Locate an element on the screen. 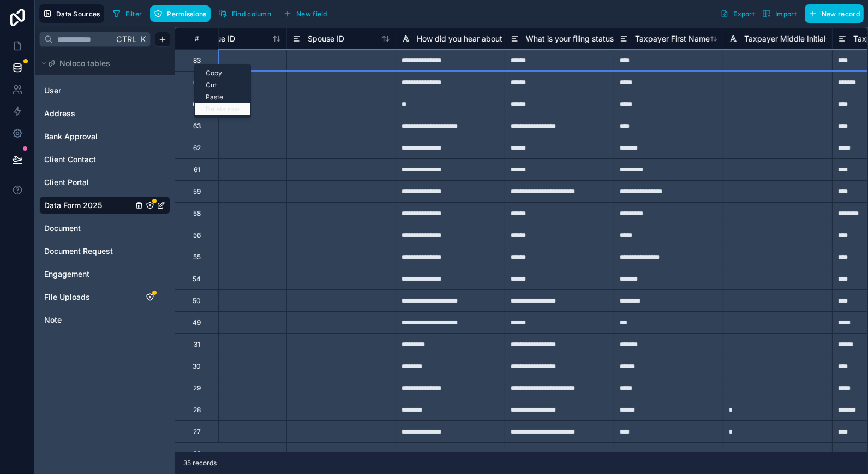 The height and width of the screenshot is (474, 868). div: 29 is located at coordinates (197, 388).